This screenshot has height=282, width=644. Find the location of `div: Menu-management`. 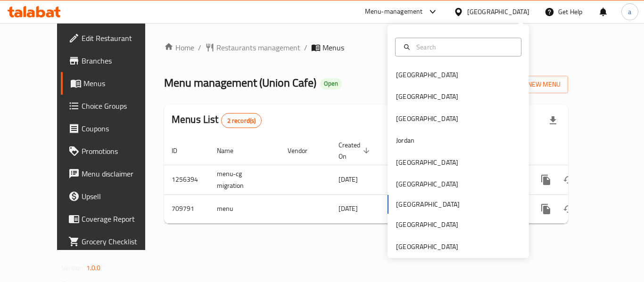

div: Menu-management is located at coordinates (393, 12).